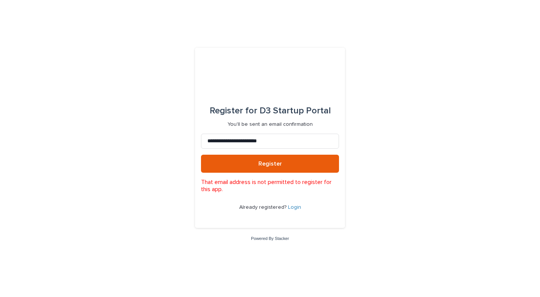  Describe the element at coordinates (270, 164) in the screenshot. I see `span: Register` at that location.